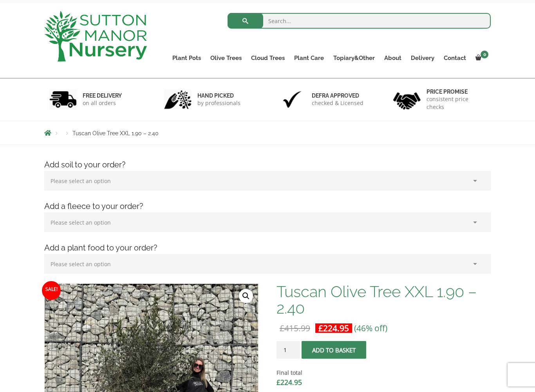 This screenshot has width=535, height=392. What do you see at coordinates (334, 349) in the screenshot?
I see `button: Add to basket` at bounding box center [334, 349].